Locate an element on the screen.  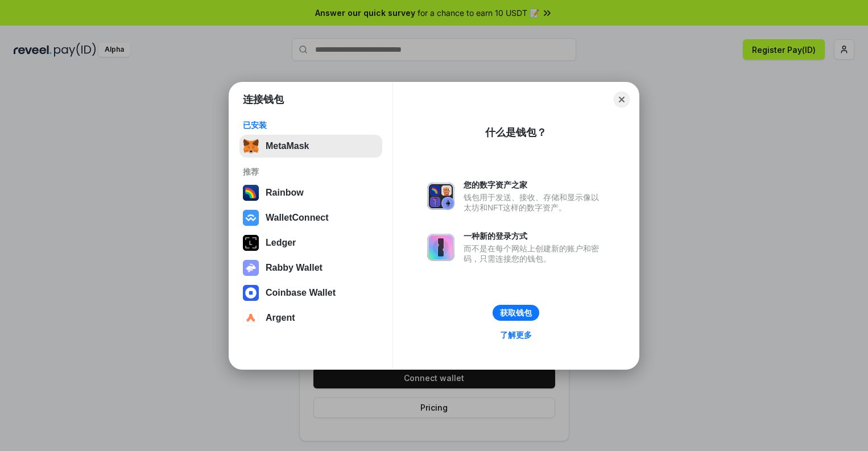
div: Rabby Wallet is located at coordinates (294, 268).